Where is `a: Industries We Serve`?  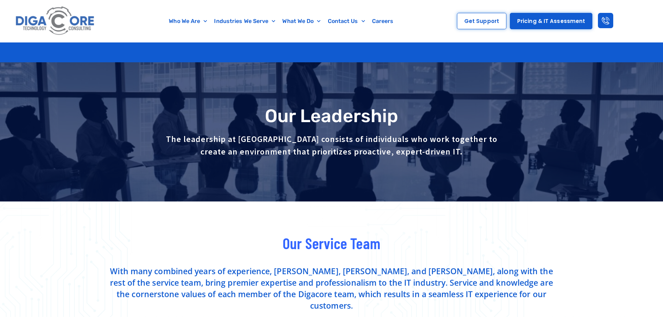 a: Industries We Serve is located at coordinates (245, 21).